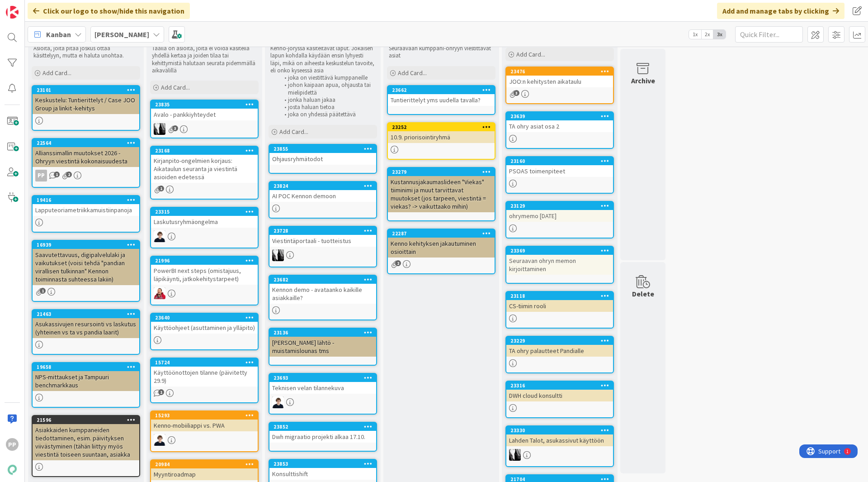 The image size is (868, 482). What do you see at coordinates (560, 396) in the screenshot?
I see `div: DWH cloud konsultti` at bounding box center [560, 396].